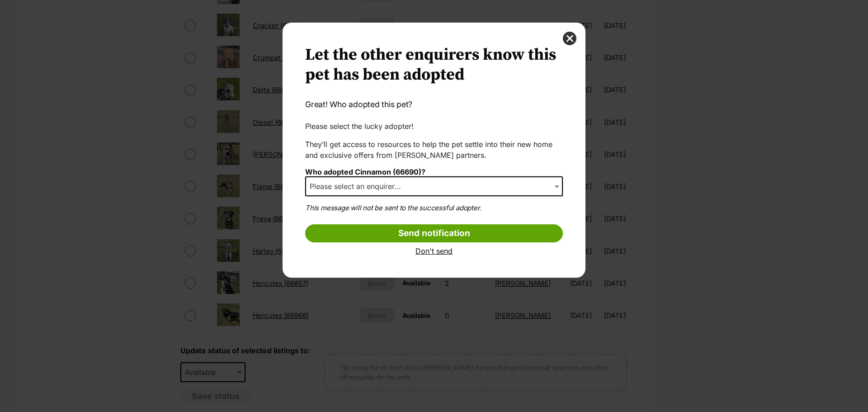 The height and width of the screenshot is (412, 868). Describe the element at coordinates (434, 233) in the screenshot. I see `input: Send notification` at that location.